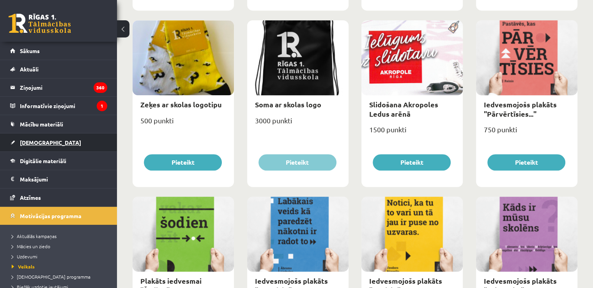  Describe the element at coordinates (58, 87) in the screenshot. I see `a: Ziņojumi360` at that location.